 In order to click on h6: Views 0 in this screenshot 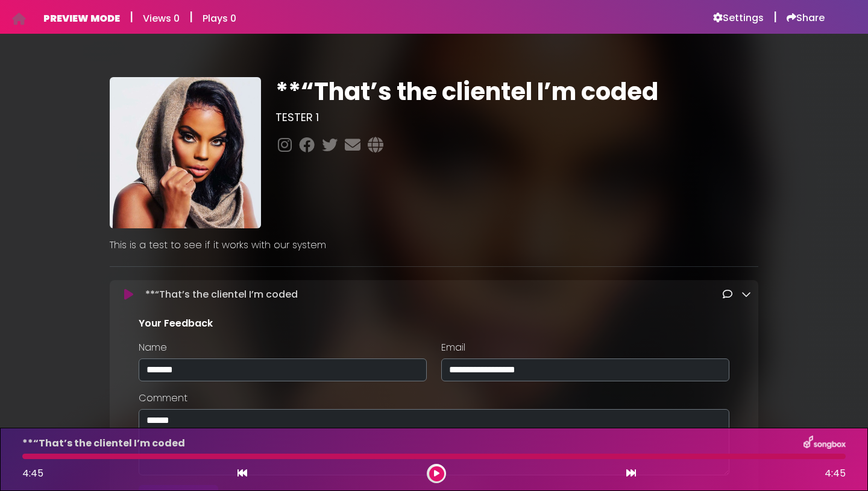, I will do `click(161, 18)`.